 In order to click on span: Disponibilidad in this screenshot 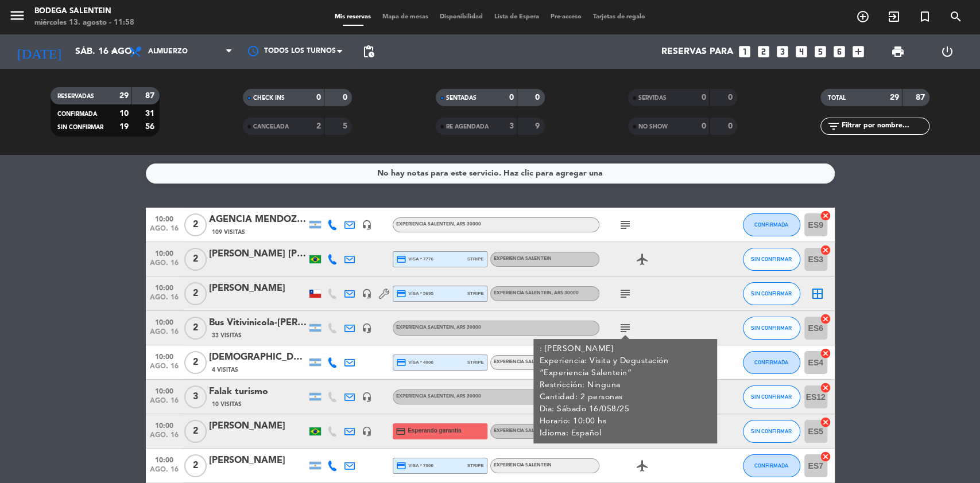, I will do `click(461, 17)`.